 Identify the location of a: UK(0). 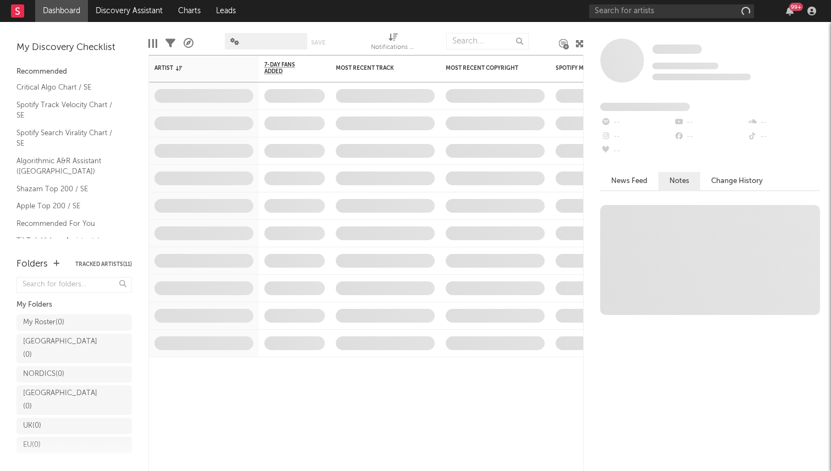
(74, 426).